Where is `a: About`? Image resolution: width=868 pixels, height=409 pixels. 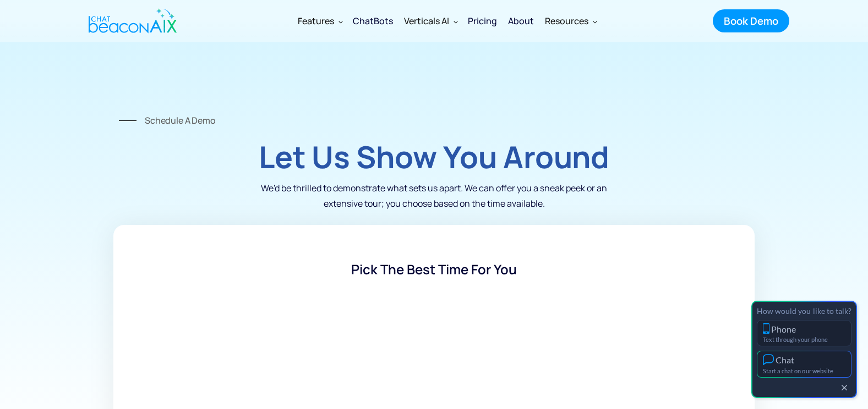
a: About is located at coordinates (521, 21).